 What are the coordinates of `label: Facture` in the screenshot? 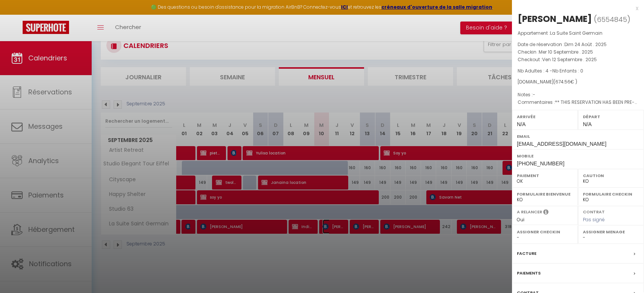 It's located at (527, 253).